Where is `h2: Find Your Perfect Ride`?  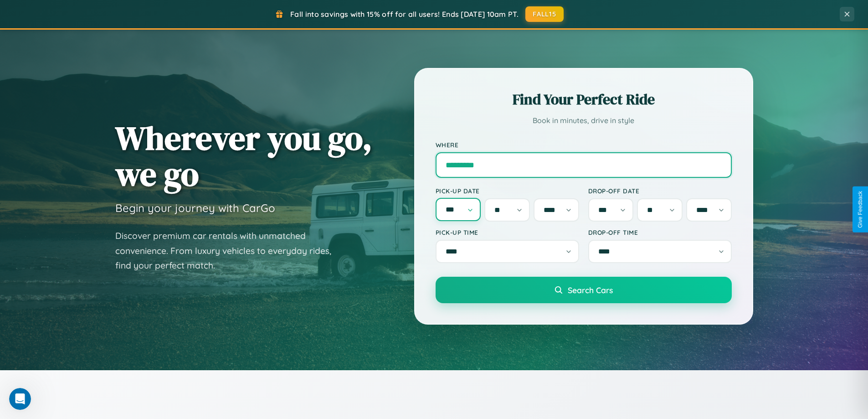 h2: Find Your Perfect Ride is located at coordinates (584, 99).